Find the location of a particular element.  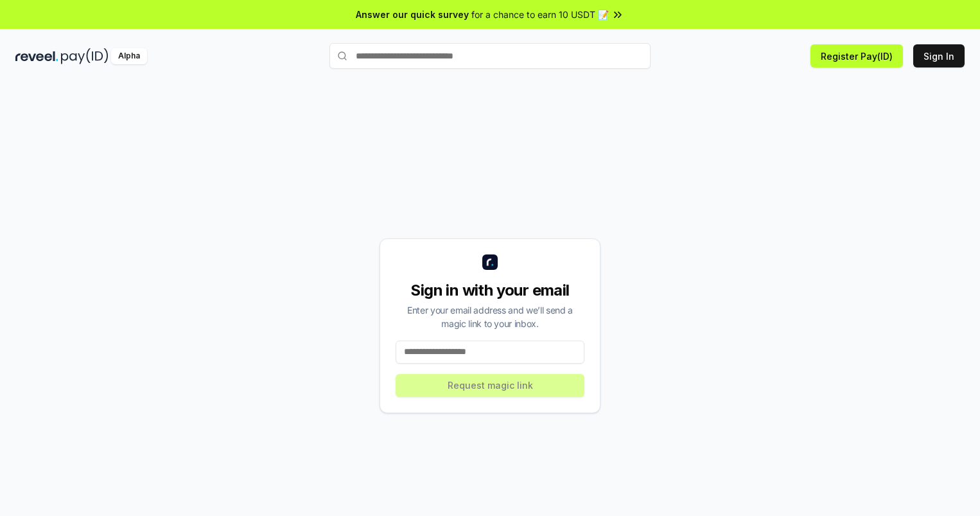

span: for a chance to earn 10 USDT 📝 is located at coordinates (540, 14).